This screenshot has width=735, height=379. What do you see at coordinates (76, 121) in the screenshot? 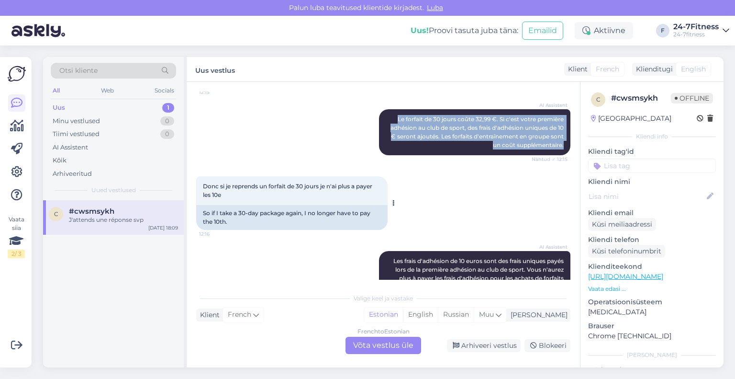
I see `div: Minu vestlused` at bounding box center [76, 121].